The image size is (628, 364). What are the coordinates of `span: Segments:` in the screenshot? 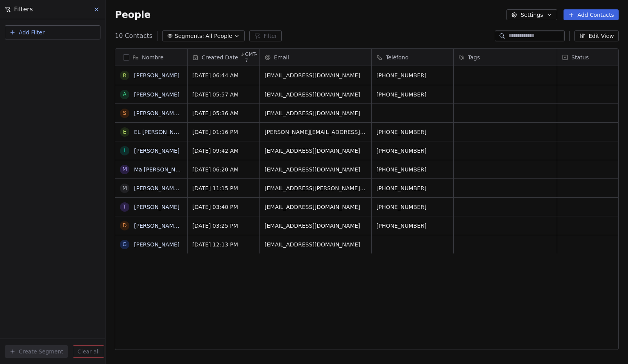 It's located at (189, 36).